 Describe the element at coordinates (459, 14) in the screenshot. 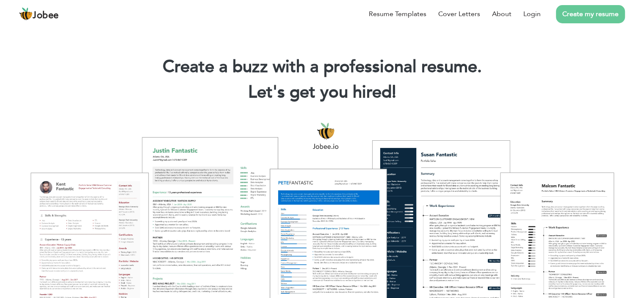

I see `a: Cover Letters` at that location.